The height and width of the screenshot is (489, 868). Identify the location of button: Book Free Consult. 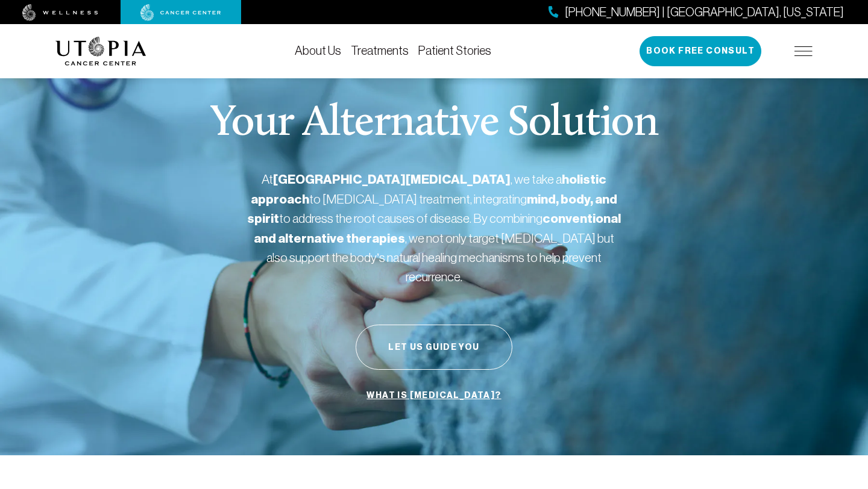
(700, 52).